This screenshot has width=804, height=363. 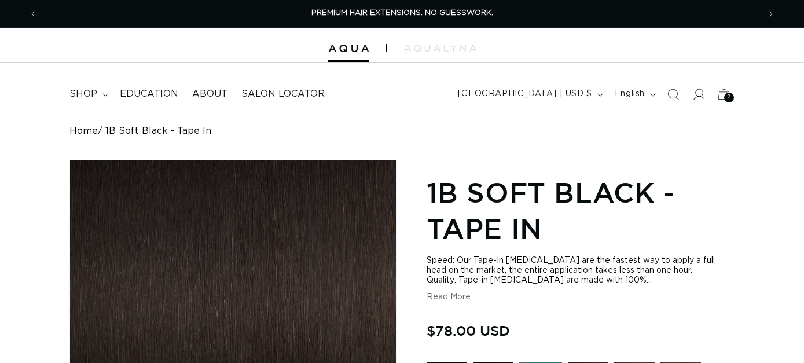 I want to click on span: 2, so click(x=729, y=97).